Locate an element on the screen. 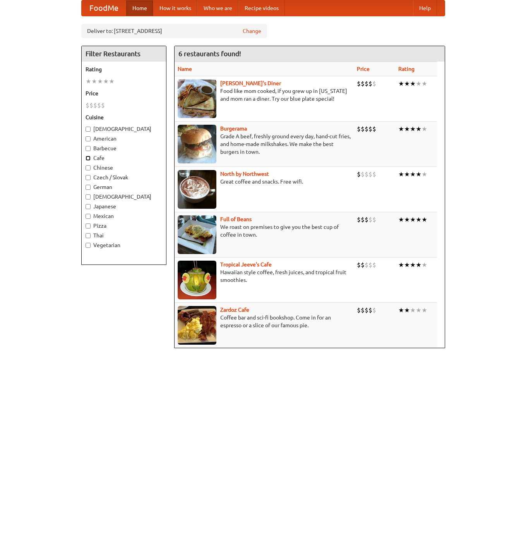 The image size is (526, 548). b: Burgerama is located at coordinates (233, 129).